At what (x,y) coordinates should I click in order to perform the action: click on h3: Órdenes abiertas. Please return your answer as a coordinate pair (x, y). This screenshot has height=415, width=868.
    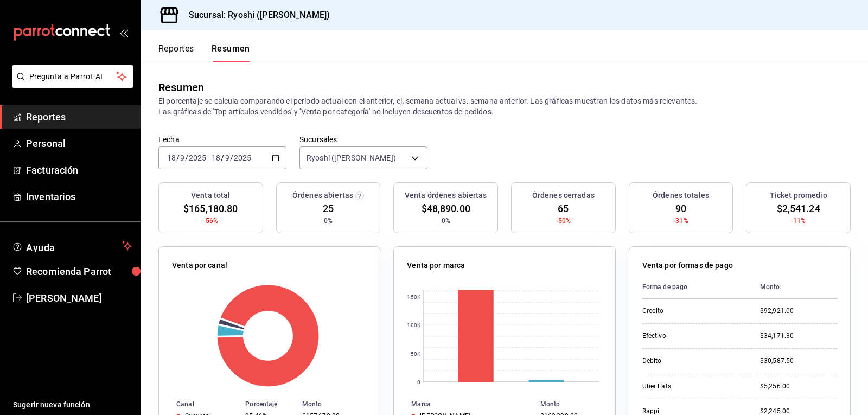
    Looking at the image, I should click on (323, 195).